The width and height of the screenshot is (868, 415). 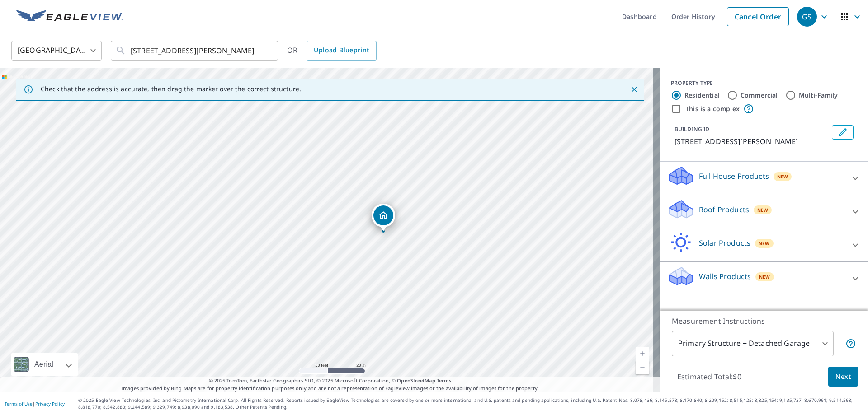 I want to click on button: Close, so click(x=635, y=89).